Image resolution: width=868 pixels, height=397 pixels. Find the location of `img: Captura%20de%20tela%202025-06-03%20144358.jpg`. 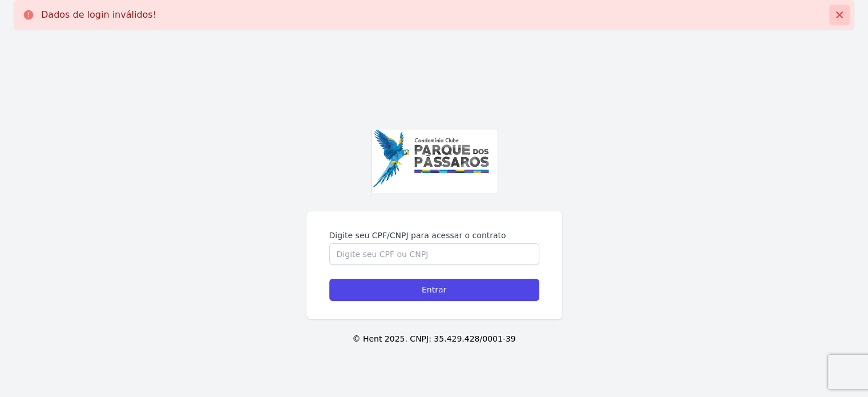

img: Captura%20de%20tela%202025-06-03%20144358.jpg is located at coordinates (434, 161).